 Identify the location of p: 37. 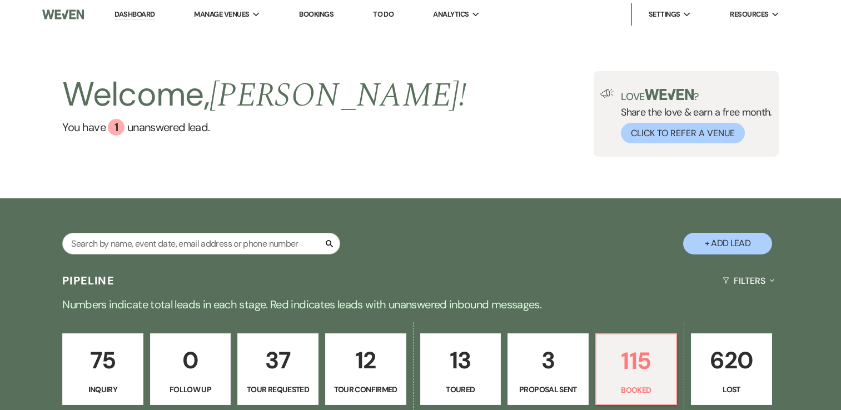
(278, 360).